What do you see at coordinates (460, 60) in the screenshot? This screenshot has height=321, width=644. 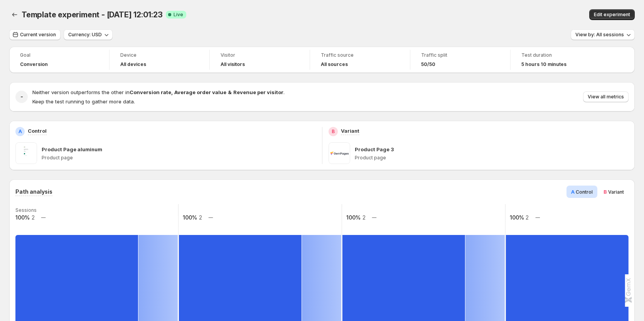 I see `a: Traffic split50/50` at bounding box center [460, 60].